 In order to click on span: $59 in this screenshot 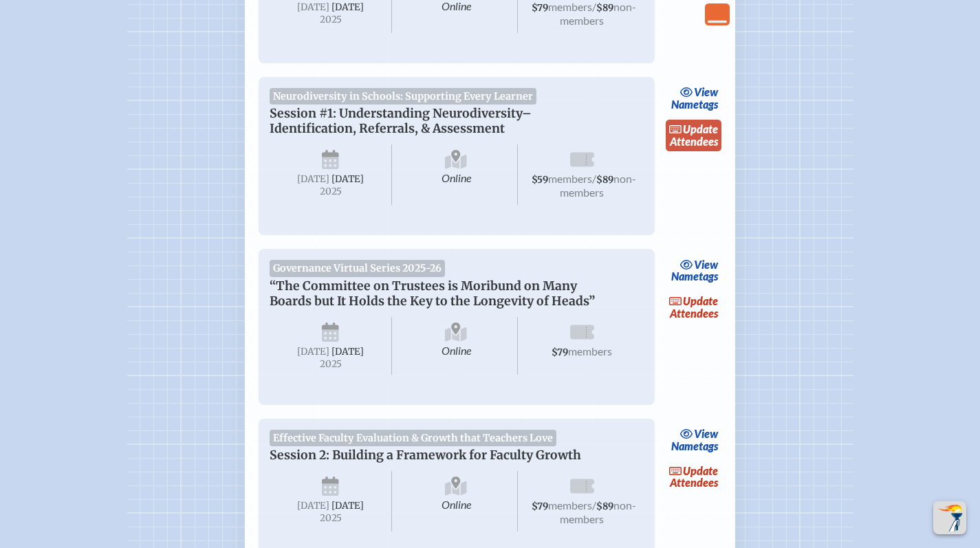, I will do `click(540, 180)`.